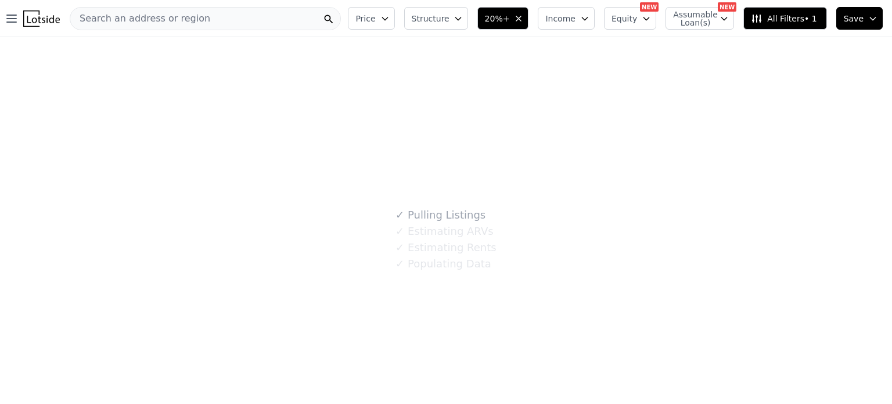  What do you see at coordinates (625, 19) in the screenshot?
I see `span: Equity` at bounding box center [625, 19].